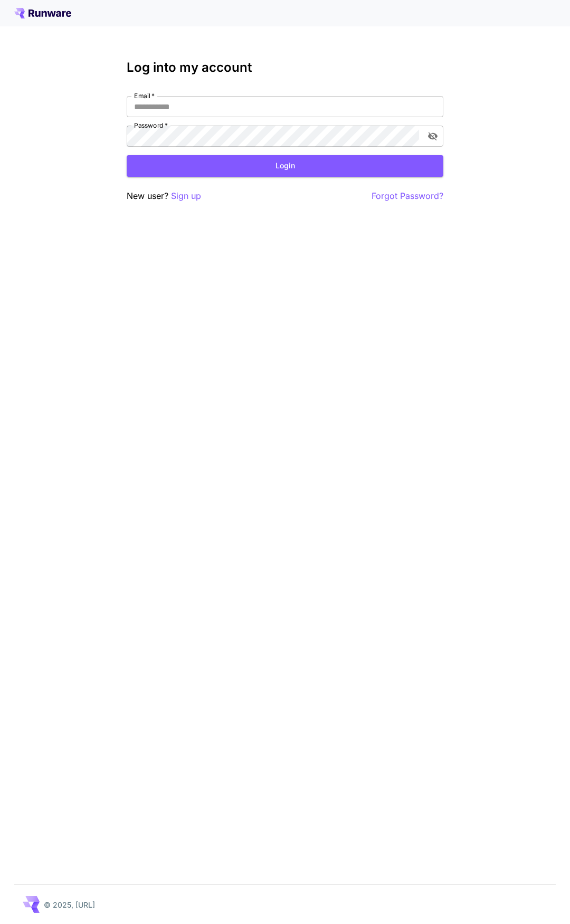 Image resolution: width=570 pixels, height=924 pixels. What do you see at coordinates (144, 95) in the screenshot?
I see `label: Email` at bounding box center [144, 95].